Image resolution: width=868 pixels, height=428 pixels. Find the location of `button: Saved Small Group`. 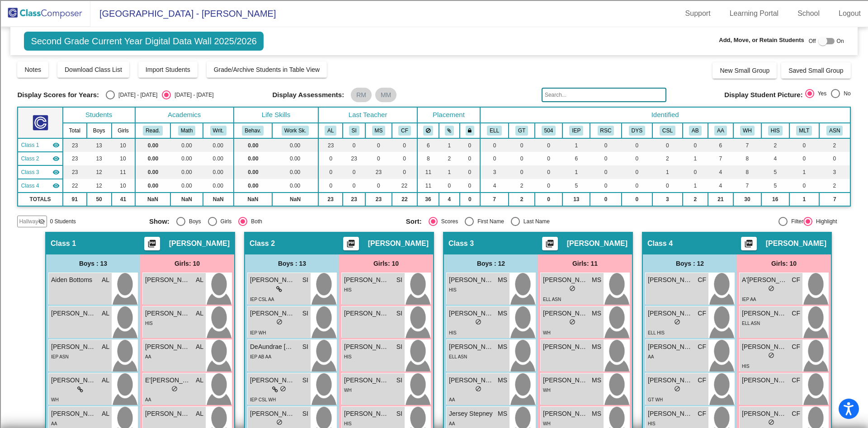

button: Saved Small Group is located at coordinates (815, 71).